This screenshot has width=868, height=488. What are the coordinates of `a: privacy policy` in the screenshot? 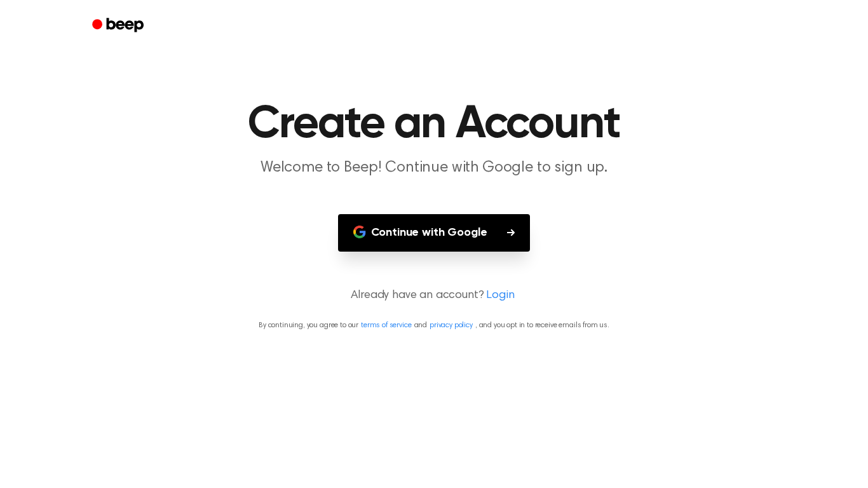 It's located at (451, 325).